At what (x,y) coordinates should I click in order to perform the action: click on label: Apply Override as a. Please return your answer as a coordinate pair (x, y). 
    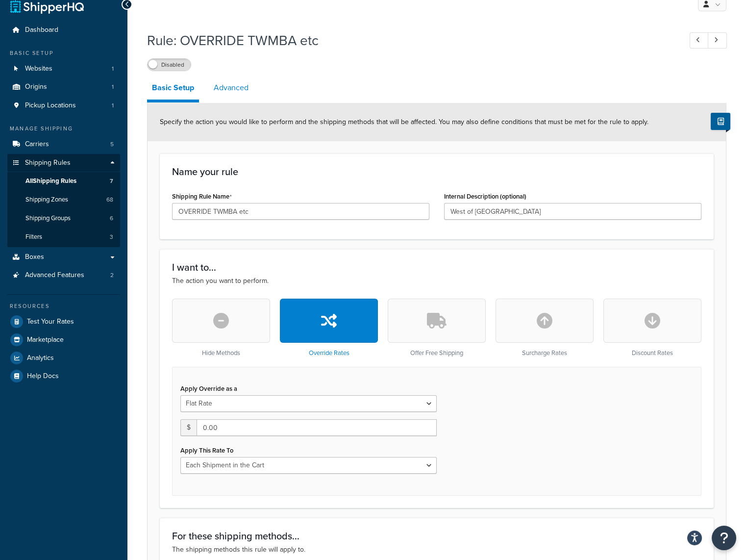
    Looking at the image, I should click on (209, 389).